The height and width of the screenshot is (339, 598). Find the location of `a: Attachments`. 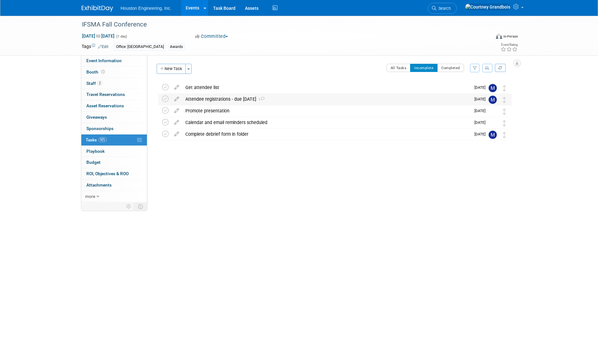

a: Attachments is located at coordinates (114, 185).